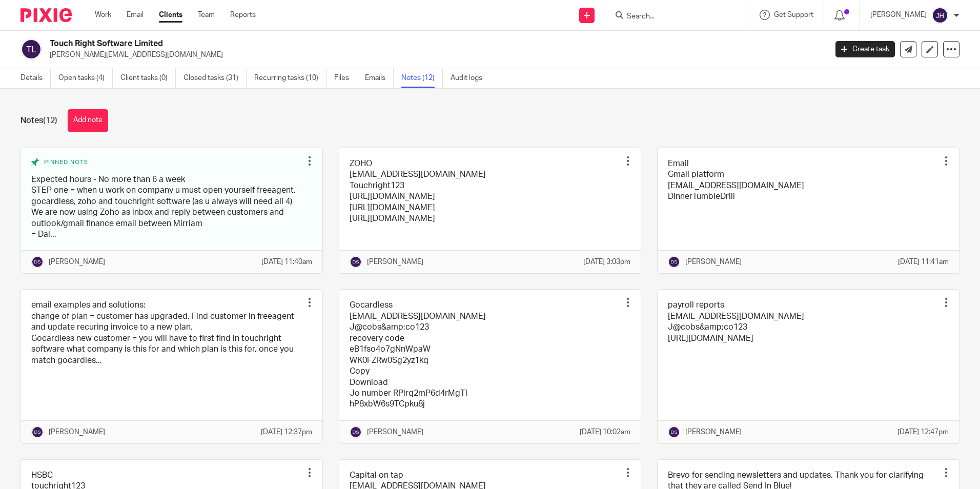 Image resolution: width=980 pixels, height=489 pixels. What do you see at coordinates (358, 44) in the screenshot?
I see `h2: Touch Right Software Limited` at bounding box center [358, 44].